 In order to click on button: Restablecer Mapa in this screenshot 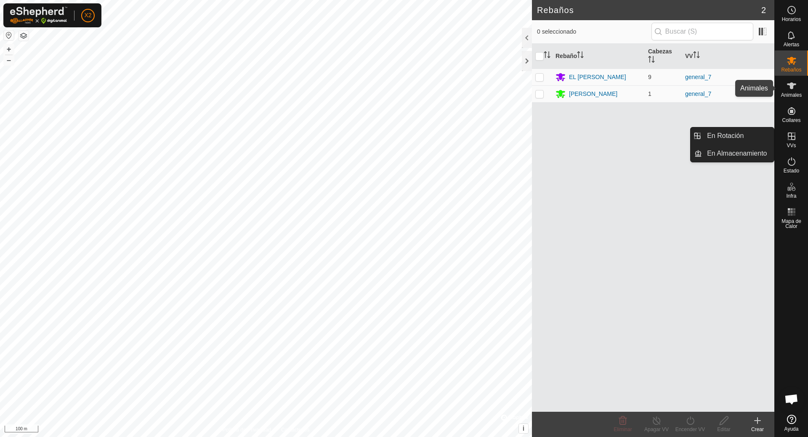, I will do `click(9, 35)`.